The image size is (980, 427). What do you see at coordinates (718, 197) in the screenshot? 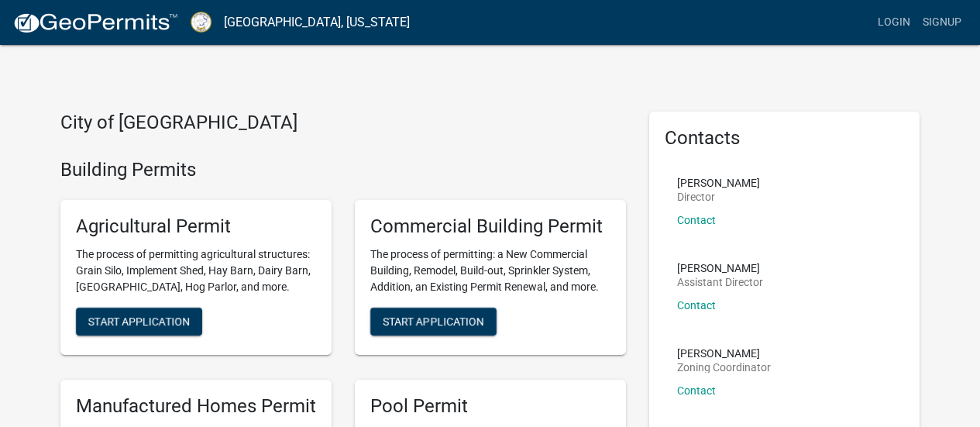
I see `p: Director` at bounding box center [718, 197].